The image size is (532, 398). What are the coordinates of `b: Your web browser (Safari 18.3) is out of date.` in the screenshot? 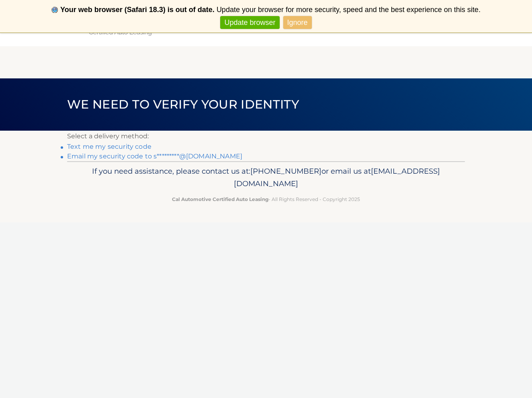 It's located at (138, 10).